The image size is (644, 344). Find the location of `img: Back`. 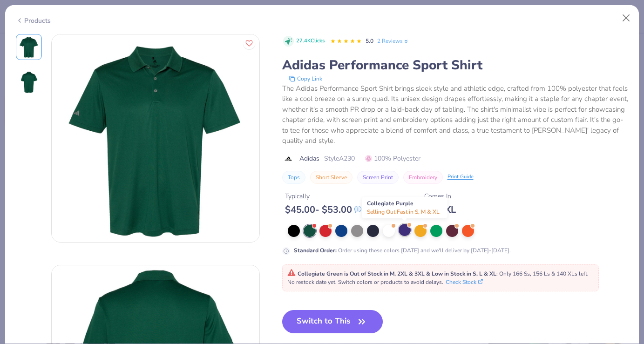

img: Back is located at coordinates (29, 82).